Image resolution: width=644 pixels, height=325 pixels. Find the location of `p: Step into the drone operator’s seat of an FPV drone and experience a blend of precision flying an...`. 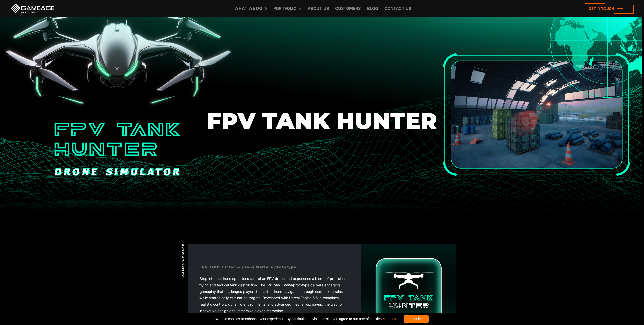

p: Step into the drone operator’s seat of an FPV drone and experience a blend of precision flying an... is located at coordinates (274, 295).